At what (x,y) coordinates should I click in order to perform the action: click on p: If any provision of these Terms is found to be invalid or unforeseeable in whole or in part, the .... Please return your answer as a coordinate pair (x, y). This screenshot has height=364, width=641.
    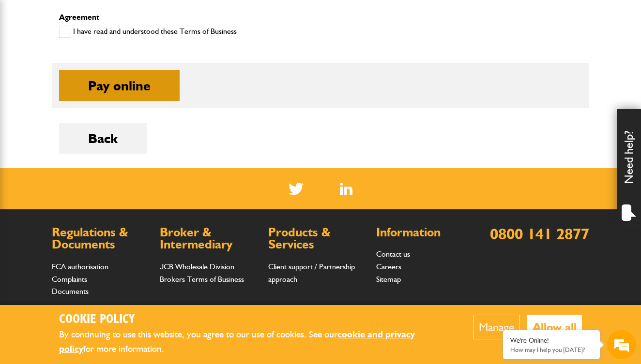
    Looking at the image, I should click on (320, 22).